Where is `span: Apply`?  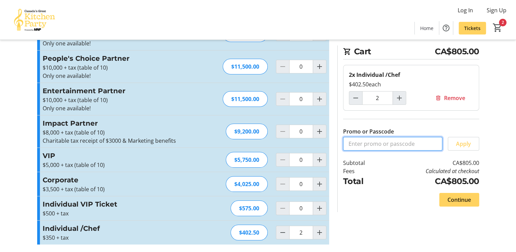 span: Apply is located at coordinates (464, 144).